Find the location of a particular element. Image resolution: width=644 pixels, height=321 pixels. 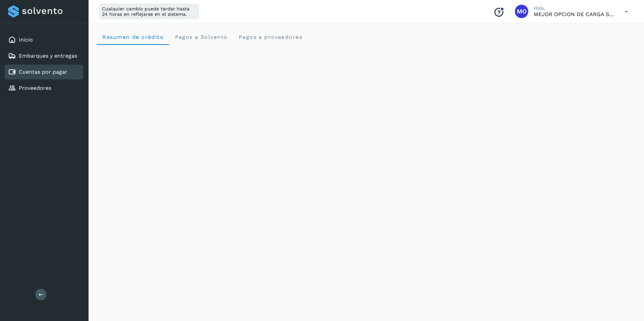

span: Pagos a Solvento is located at coordinates (201, 37).